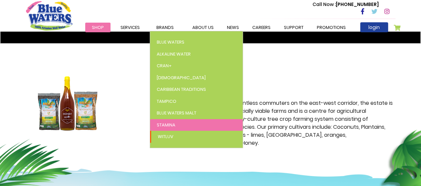  I want to click on h2: WitLuv, so click(274, 80).